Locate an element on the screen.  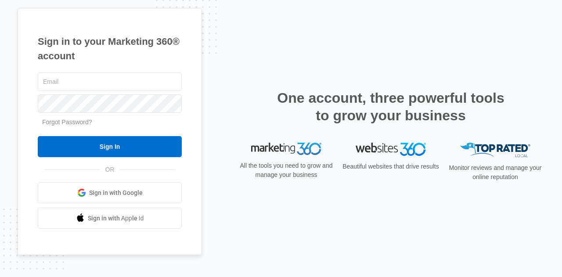
a: Sign in with Apple Id is located at coordinates (110, 218).